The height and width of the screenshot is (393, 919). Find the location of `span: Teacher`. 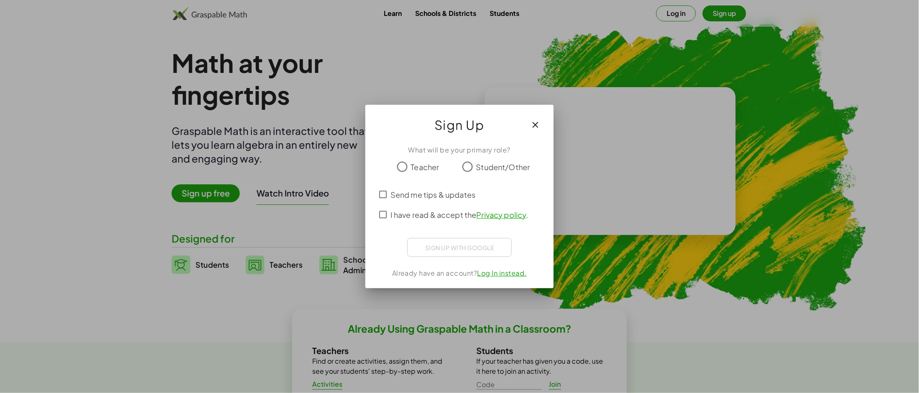

span: Teacher is located at coordinates (425, 167).